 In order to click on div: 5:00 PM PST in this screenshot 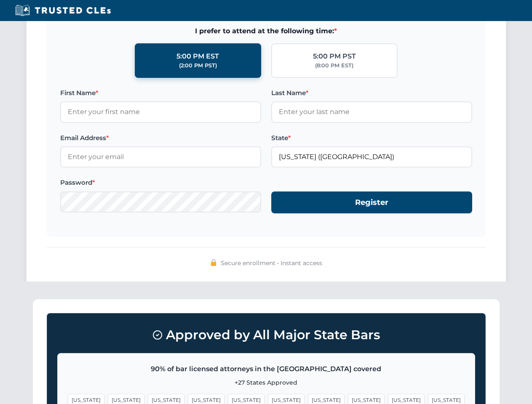, I will do `click(334, 56)`.